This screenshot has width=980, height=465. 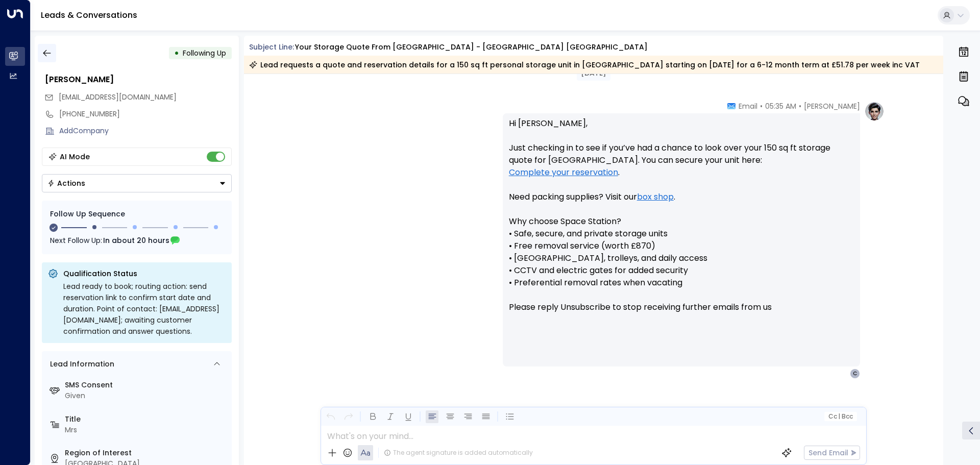 I want to click on a: Complete your reservation, so click(x=563, y=172).